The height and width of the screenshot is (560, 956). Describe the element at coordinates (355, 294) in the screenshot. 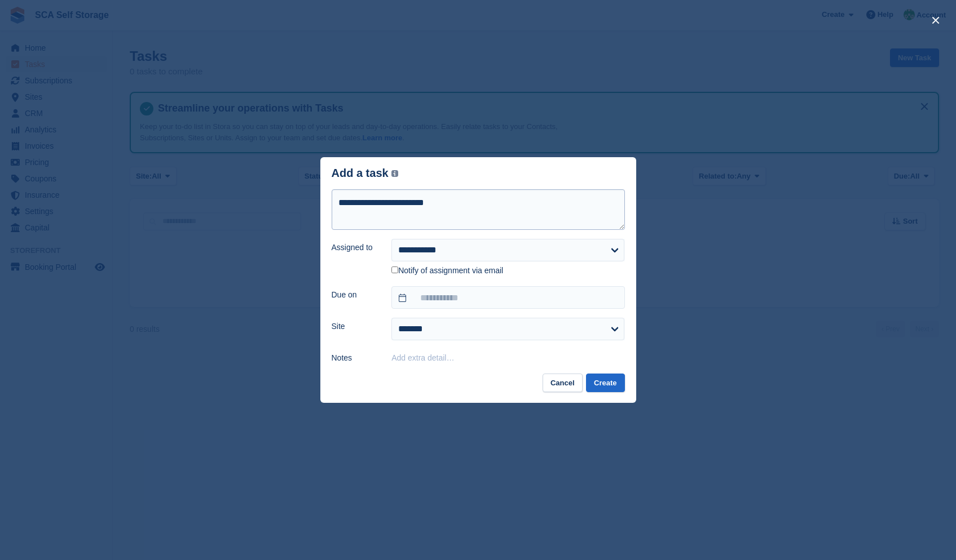

I see `label: Due on` at that location.